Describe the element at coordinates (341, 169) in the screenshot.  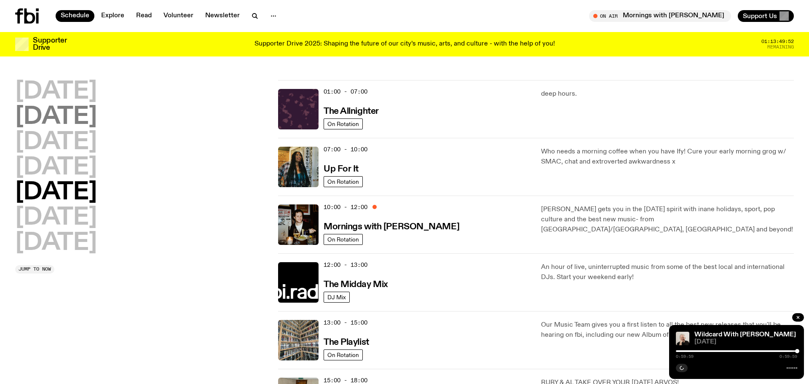
I see `h3: Up For It` at that location.